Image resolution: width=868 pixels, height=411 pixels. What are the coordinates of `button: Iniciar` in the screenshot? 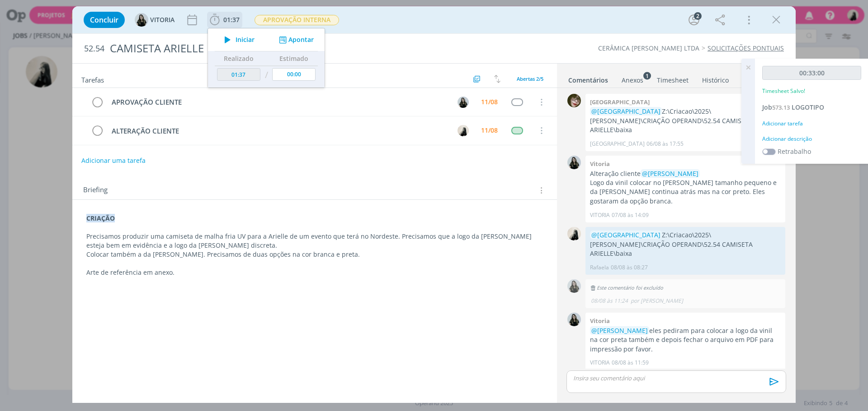 It's located at (237, 40).